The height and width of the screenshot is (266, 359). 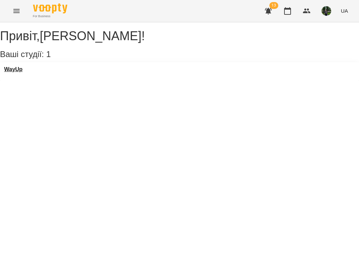 I want to click on span: For Business, so click(x=50, y=16).